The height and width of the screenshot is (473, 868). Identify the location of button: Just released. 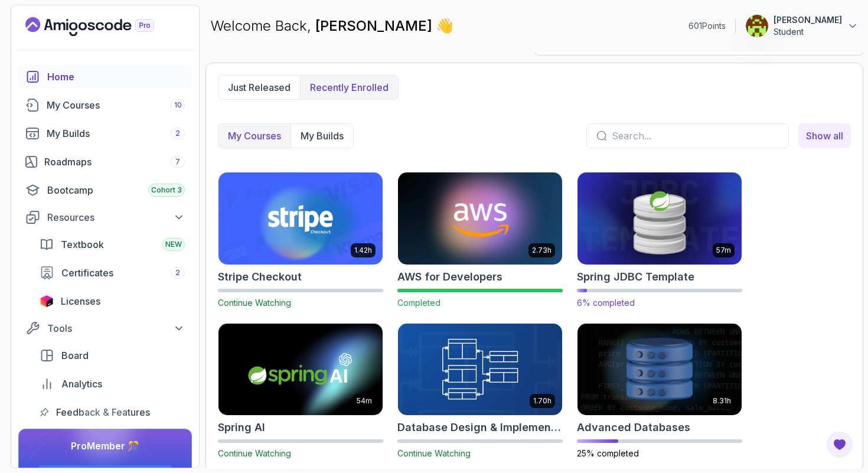
(259, 87).